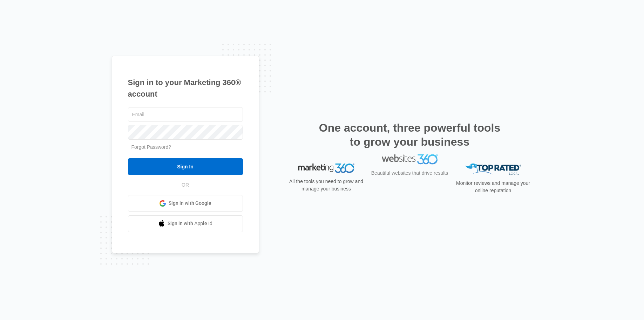 Image resolution: width=644 pixels, height=320 pixels. I want to click on img: Top Rated Local, so click(493, 169).